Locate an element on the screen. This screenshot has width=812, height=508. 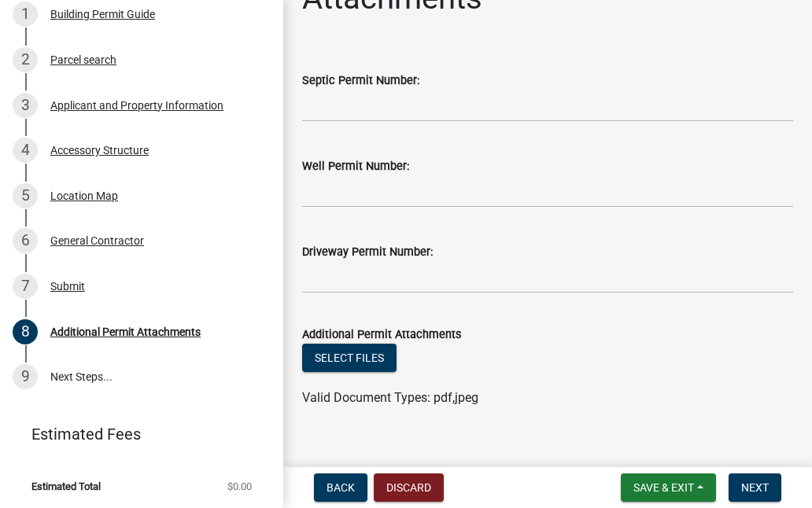
button: Discard is located at coordinates (408, 488).